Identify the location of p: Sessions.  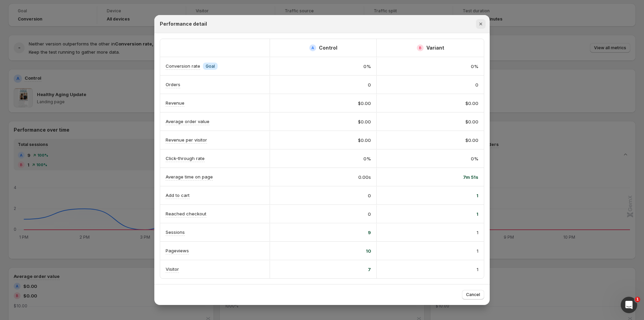
(175, 233).